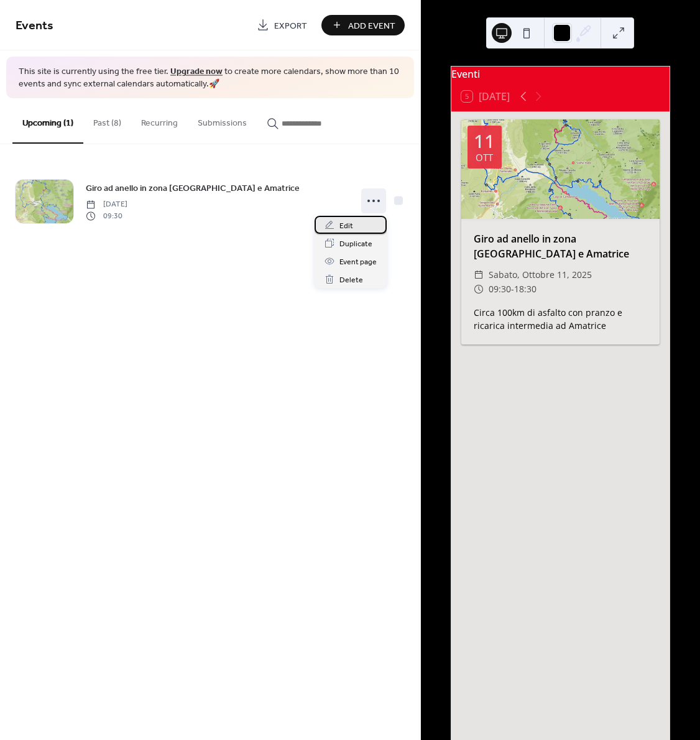 Image resolution: width=700 pixels, height=740 pixels. What do you see at coordinates (560, 74) in the screenshot?
I see `div: Eventi` at bounding box center [560, 74].